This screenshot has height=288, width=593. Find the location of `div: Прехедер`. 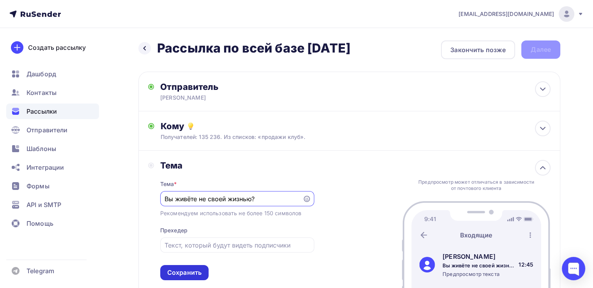

div: Прехедер is located at coordinates (174, 231).